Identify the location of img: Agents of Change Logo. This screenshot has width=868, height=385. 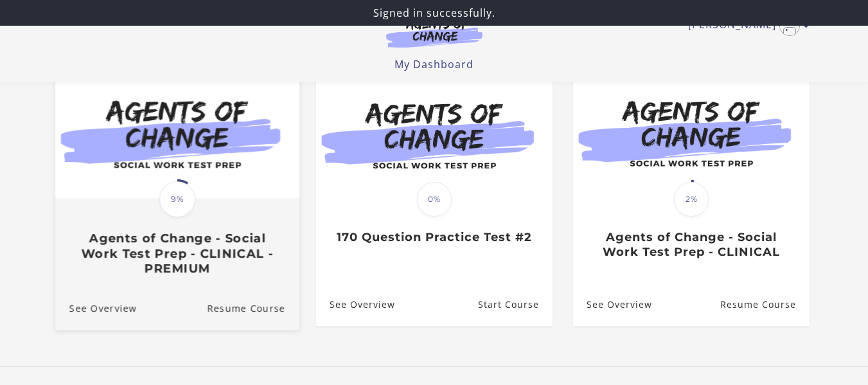
(434, 33).